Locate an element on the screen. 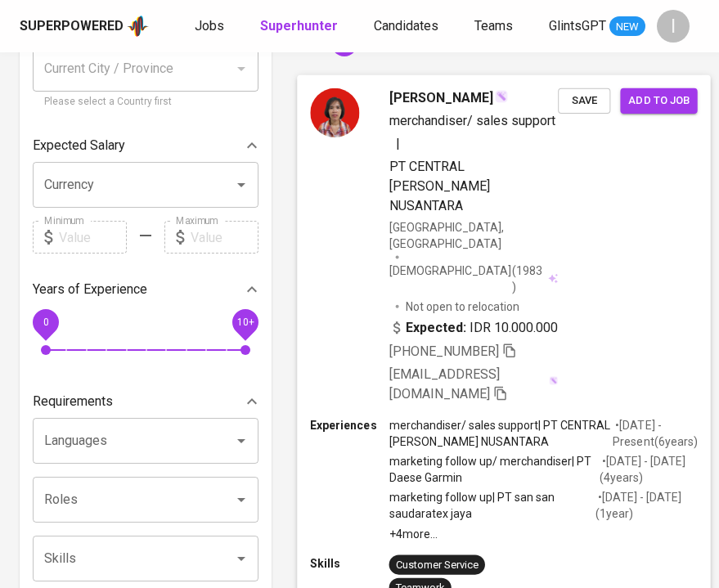 This screenshot has width=719, height=588. span: Candidates is located at coordinates (405, 25).